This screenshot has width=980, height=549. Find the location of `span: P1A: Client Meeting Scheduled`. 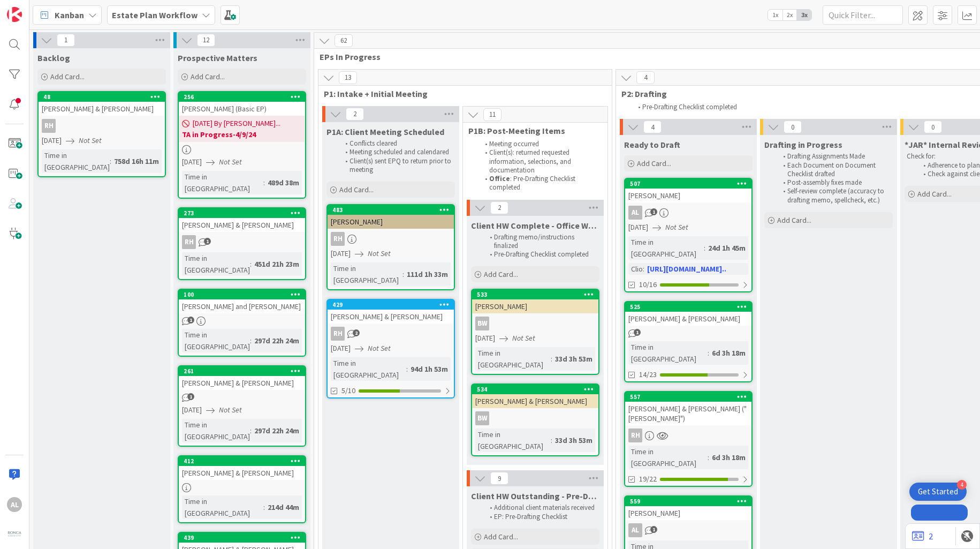

span: P1A: Client Meeting Scheduled is located at coordinates (386, 132).